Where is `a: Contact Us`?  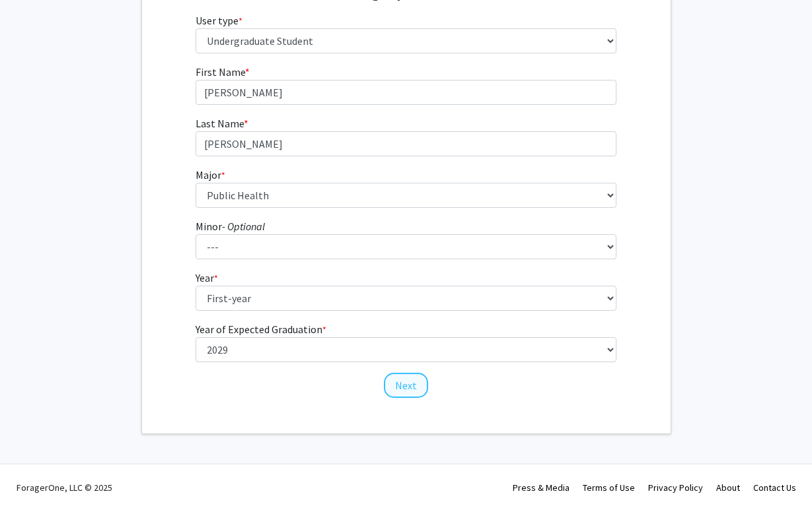
a: Contact Us is located at coordinates (774, 488).